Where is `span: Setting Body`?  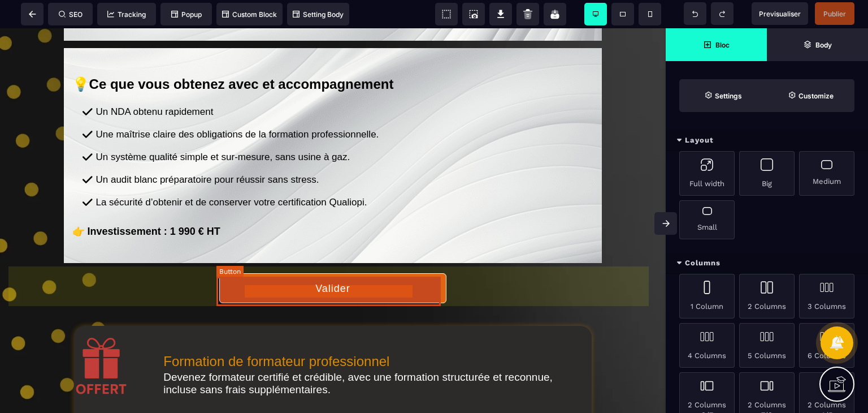 span: Setting Body is located at coordinates (318, 14).